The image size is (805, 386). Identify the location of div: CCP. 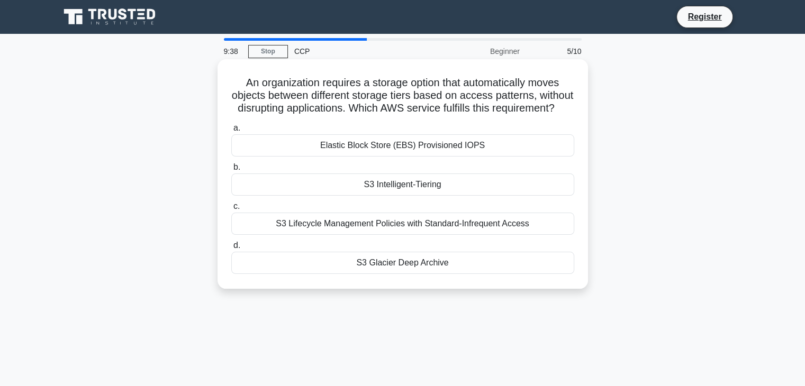
(360, 51).